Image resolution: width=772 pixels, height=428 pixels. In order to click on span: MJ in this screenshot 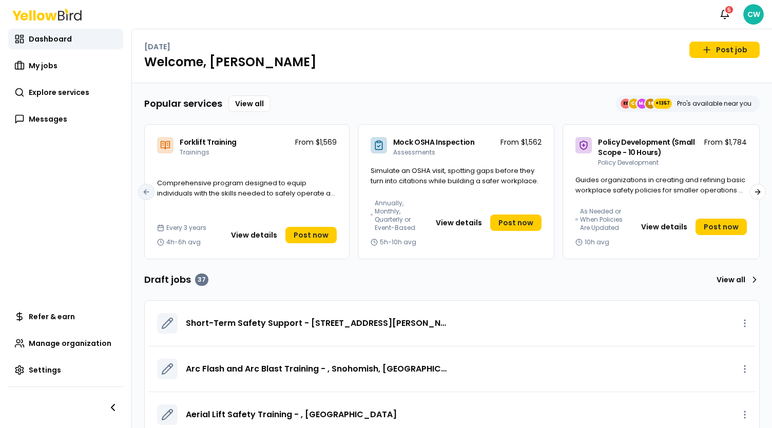, I will do `click(642, 104)`.